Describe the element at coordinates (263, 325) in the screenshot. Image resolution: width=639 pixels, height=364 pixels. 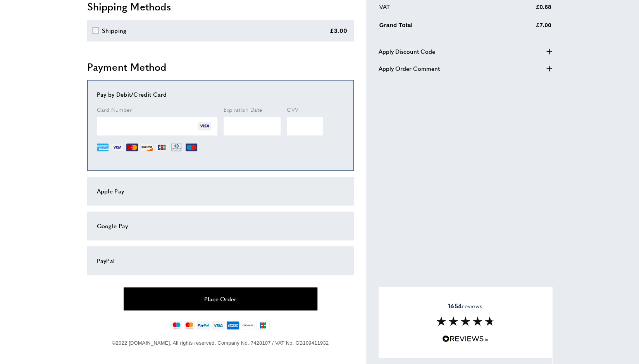
I see `img: jcb` at that location.